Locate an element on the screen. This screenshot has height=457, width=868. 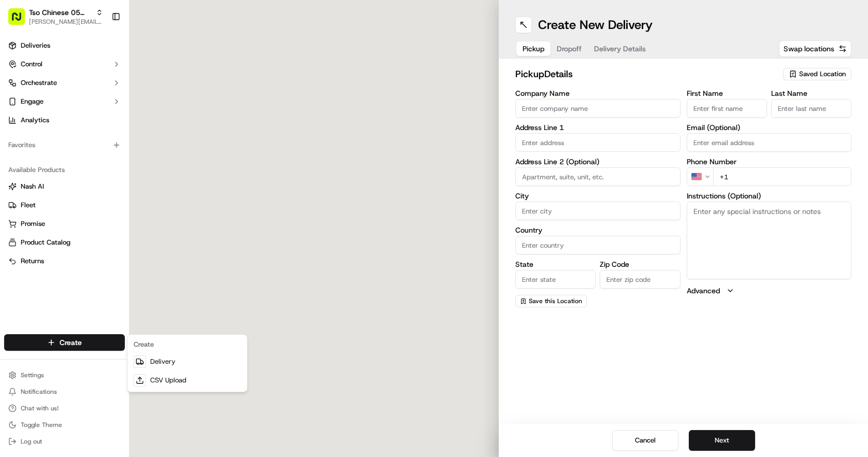
span: Deliveries is located at coordinates (35, 46).